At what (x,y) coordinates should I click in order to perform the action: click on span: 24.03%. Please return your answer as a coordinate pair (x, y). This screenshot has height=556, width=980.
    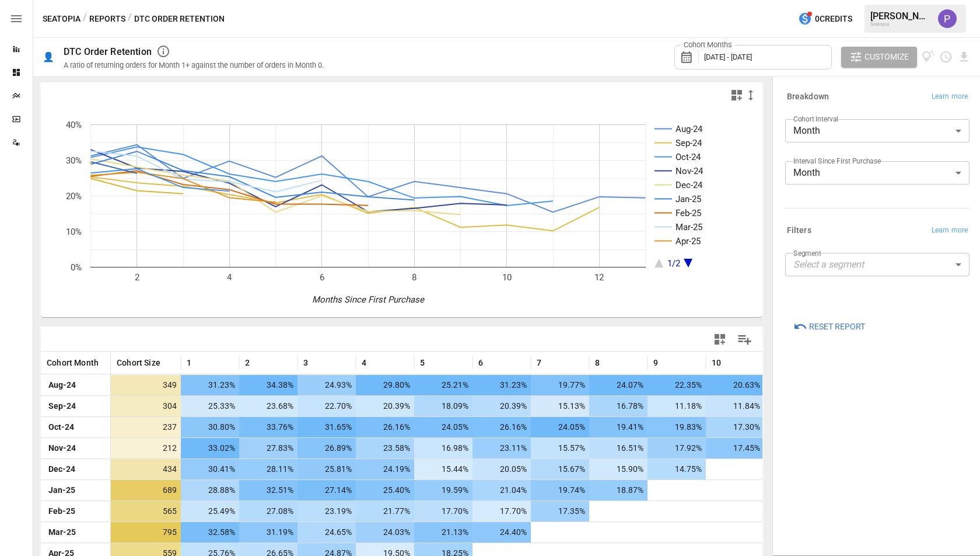
    Looking at the image, I should click on (387, 532).